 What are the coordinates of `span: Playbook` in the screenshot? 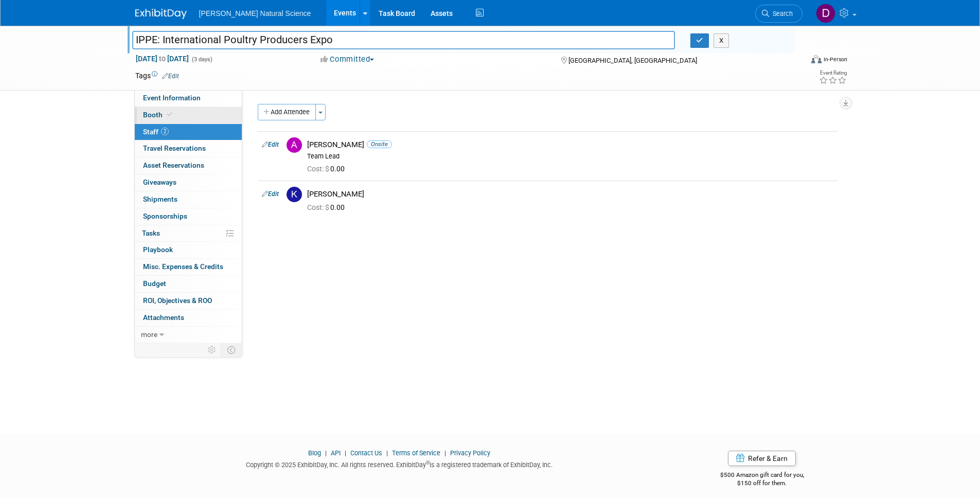 It's located at (158, 250).